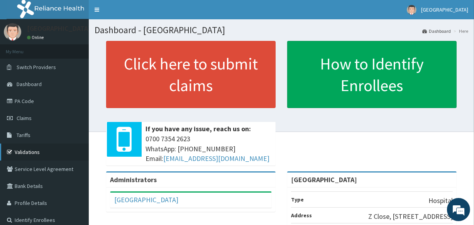 Image resolution: width=474 pixels, height=225 pixels. I want to click on b: Administrators, so click(133, 179).